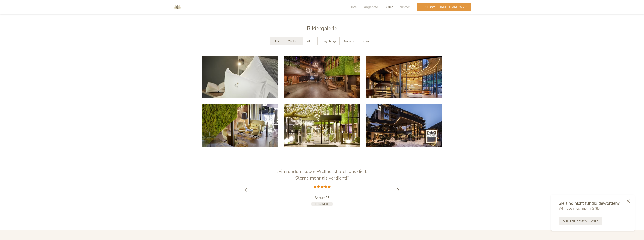  What do you see at coordinates (371, 7) in the screenshot?
I see `span: Angebote` at bounding box center [371, 7].